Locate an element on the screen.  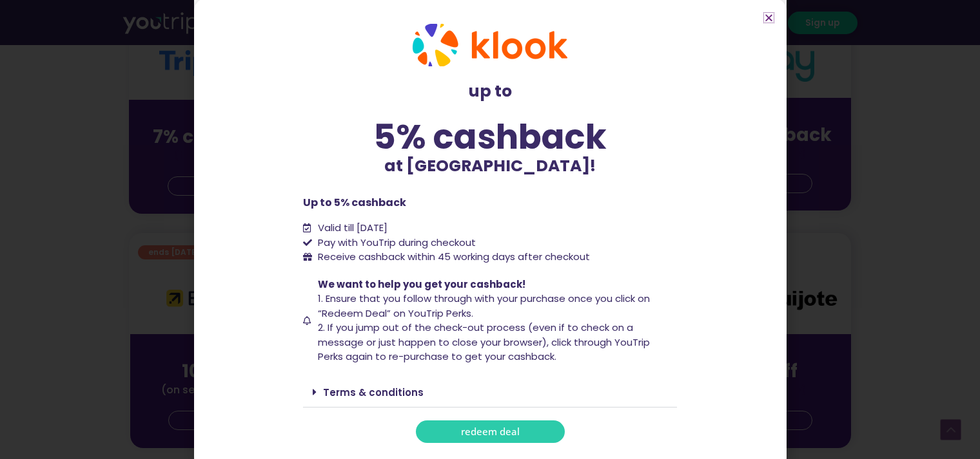
a: Close is located at coordinates (768, 18).